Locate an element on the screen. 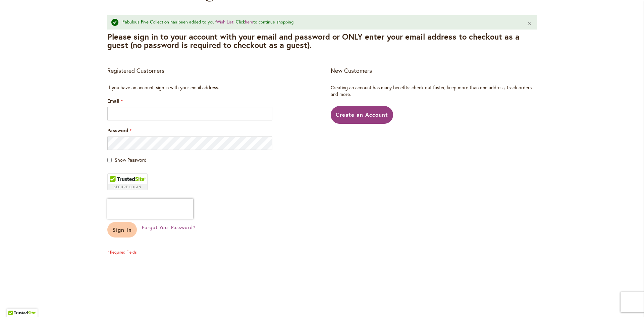  span: Sign In is located at coordinates (122, 229).